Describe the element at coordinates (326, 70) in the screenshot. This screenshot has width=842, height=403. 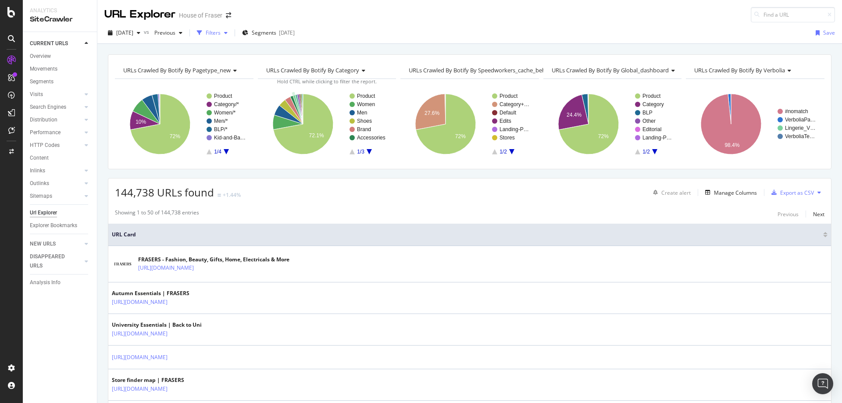
I see `h4: URLs Crawled By Botify By category` at that location.